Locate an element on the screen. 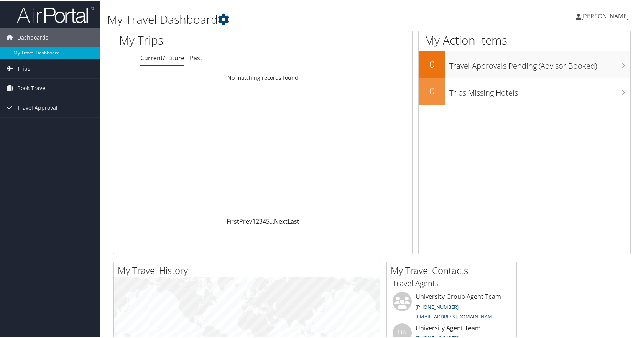 The height and width of the screenshot is (338, 641). span: Trips is located at coordinates (24, 68).